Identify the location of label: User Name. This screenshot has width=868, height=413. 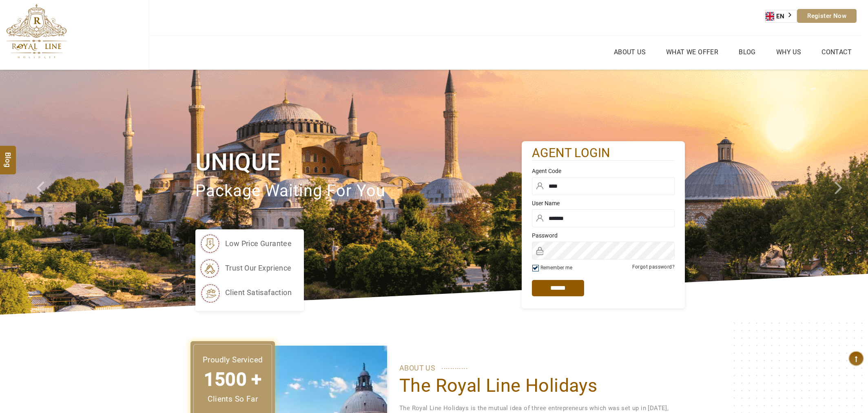
(603, 203).